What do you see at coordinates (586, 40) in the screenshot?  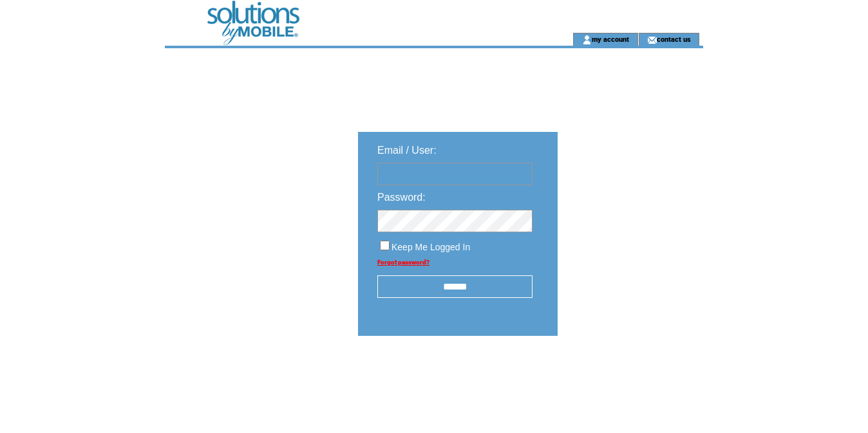 I see `img: account_icon.gif` at bounding box center [586, 40].